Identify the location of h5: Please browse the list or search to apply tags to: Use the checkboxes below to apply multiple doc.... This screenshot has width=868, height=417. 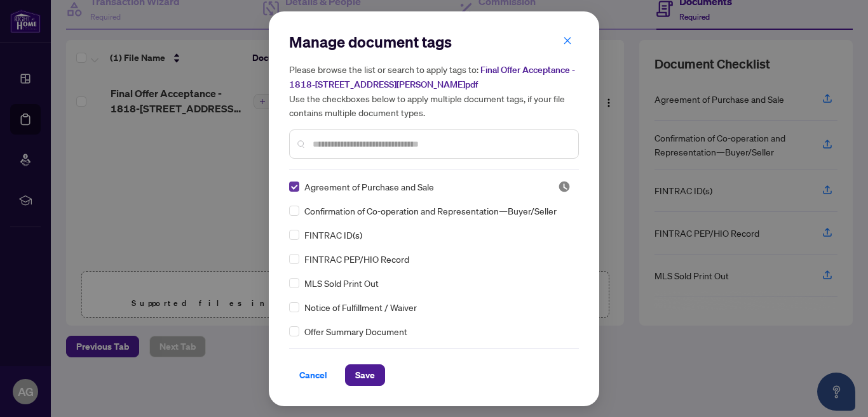
(434, 91).